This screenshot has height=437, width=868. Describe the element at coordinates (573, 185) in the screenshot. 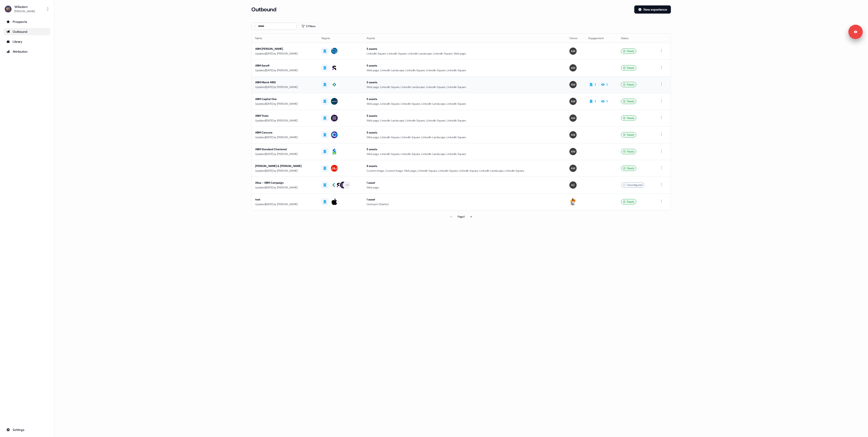

I see `img: Antoine` at that location.